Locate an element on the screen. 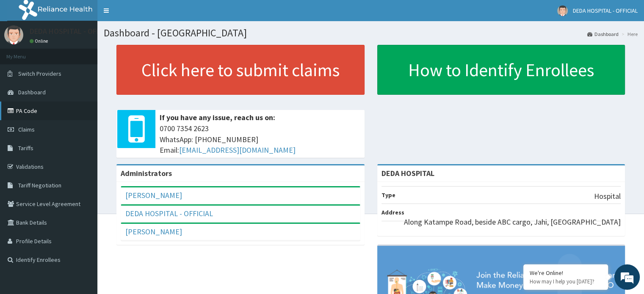  span: Tariffs is located at coordinates (26, 148).